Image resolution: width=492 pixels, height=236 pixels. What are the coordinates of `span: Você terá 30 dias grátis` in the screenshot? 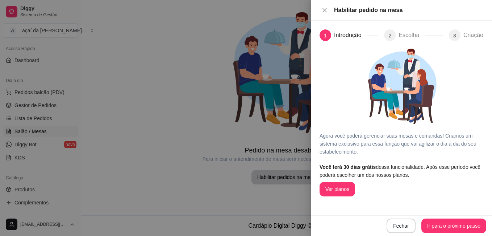 It's located at (348, 167).